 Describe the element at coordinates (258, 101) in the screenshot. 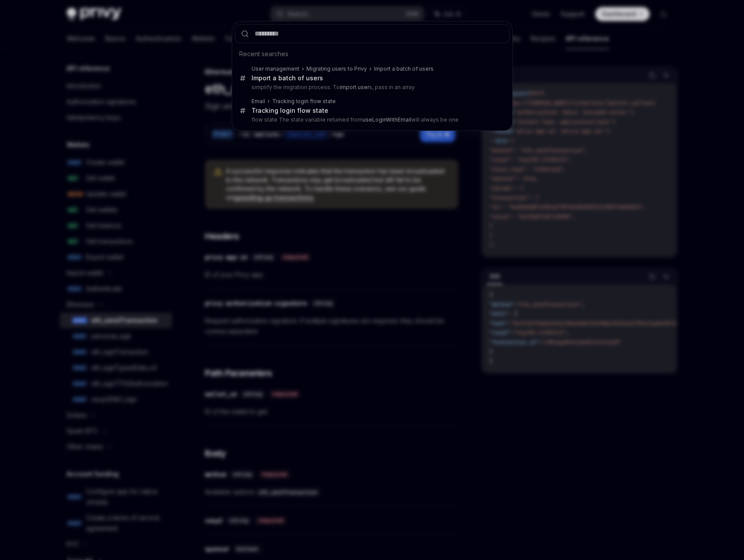

I see `div: Email` at that location.